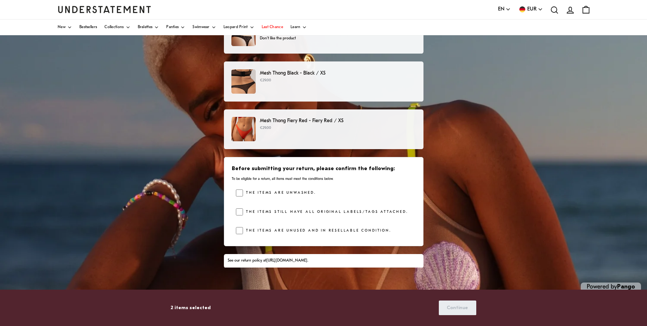  What do you see at coordinates (65, 27) in the screenshot?
I see `a: New` at bounding box center [65, 27].